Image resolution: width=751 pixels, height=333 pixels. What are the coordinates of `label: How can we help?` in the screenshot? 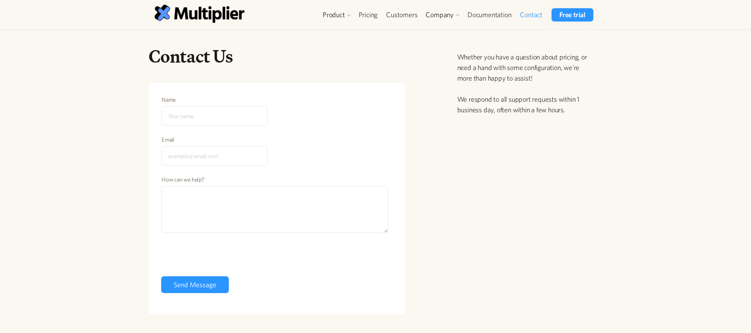 It's located at (275, 180).